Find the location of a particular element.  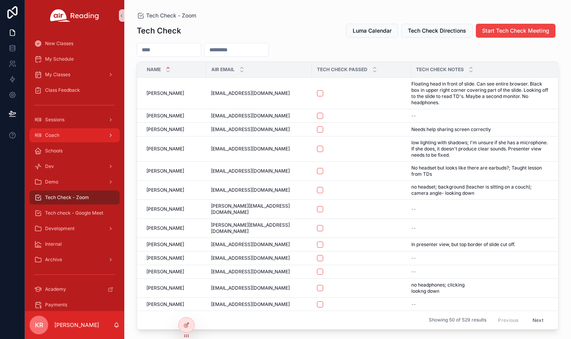

button: Luma Calendar is located at coordinates (372, 31).